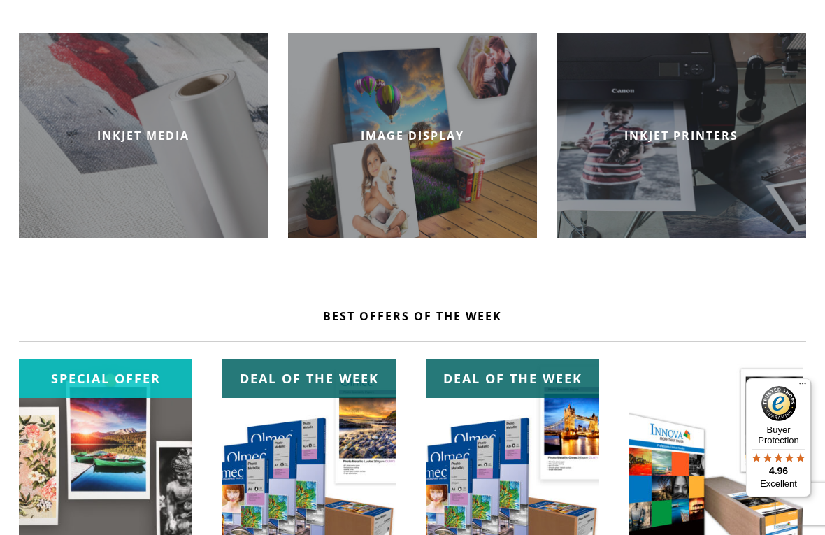 The image size is (825, 535). I want to click on span: 4.96, so click(778, 470).